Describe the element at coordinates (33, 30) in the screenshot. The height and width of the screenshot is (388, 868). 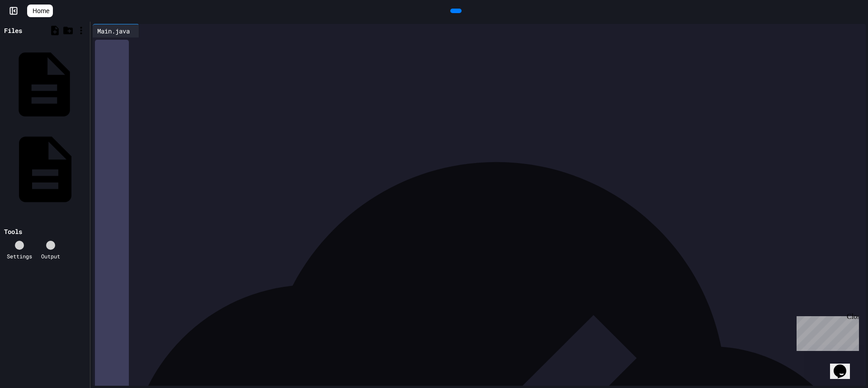
I see `div: Chat with us now!Close` at that location.